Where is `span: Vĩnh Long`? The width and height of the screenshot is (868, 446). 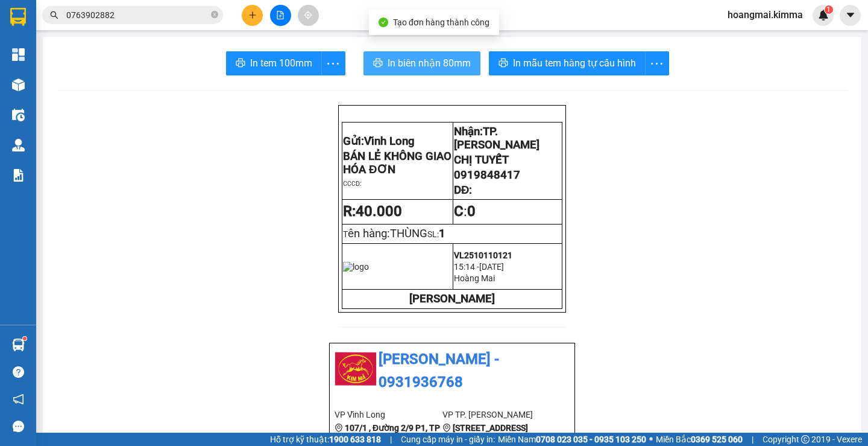
span: Vĩnh Long is located at coordinates (389, 141).